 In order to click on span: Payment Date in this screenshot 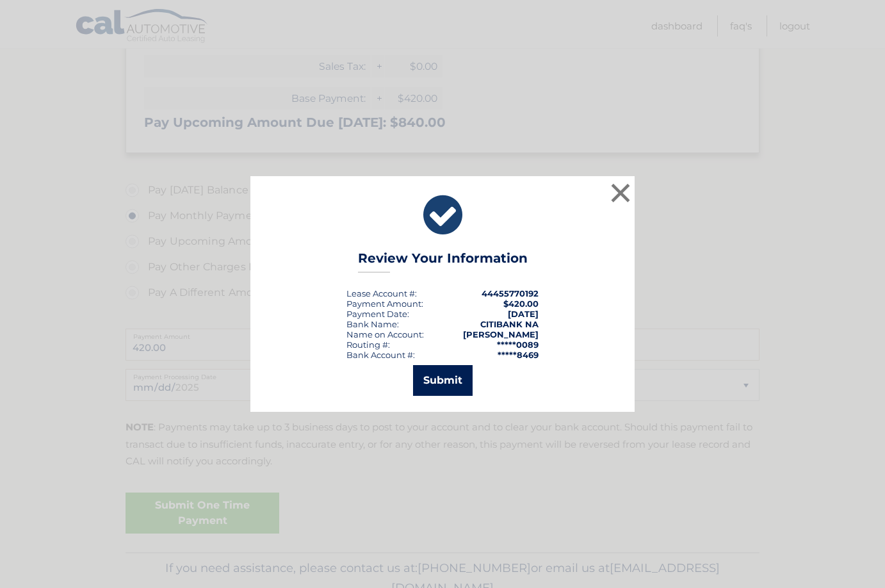, I will do `click(377, 314)`.